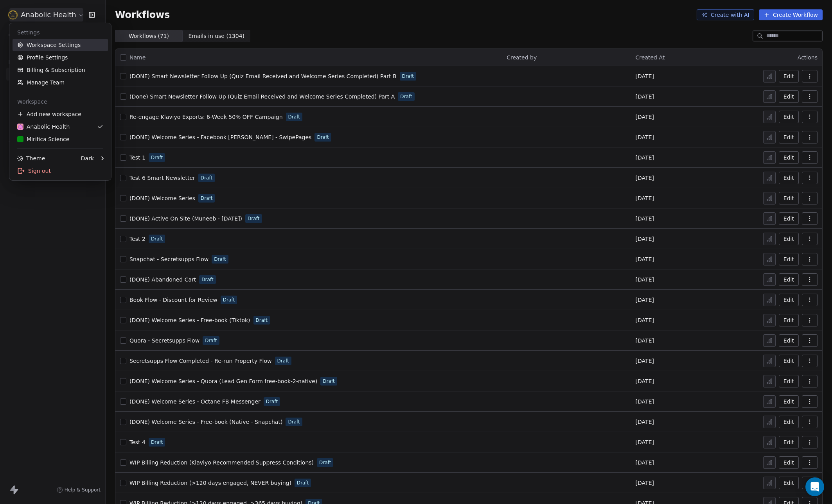 The height and width of the screenshot is (504, 832). What do you see at coordinates (87, 158) in the screenshot?
I see `div: Dark` at bounding box center [87, 158].